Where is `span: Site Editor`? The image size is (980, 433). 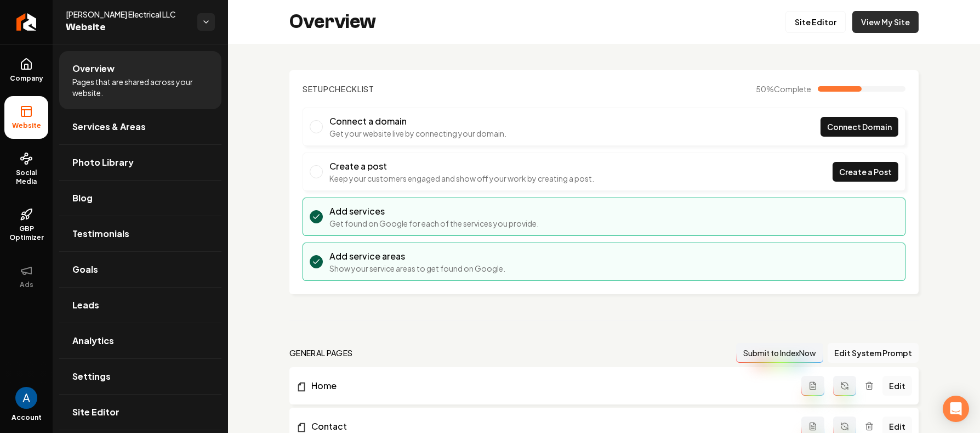
span: Site Editor is located at coordinates (96, 412).